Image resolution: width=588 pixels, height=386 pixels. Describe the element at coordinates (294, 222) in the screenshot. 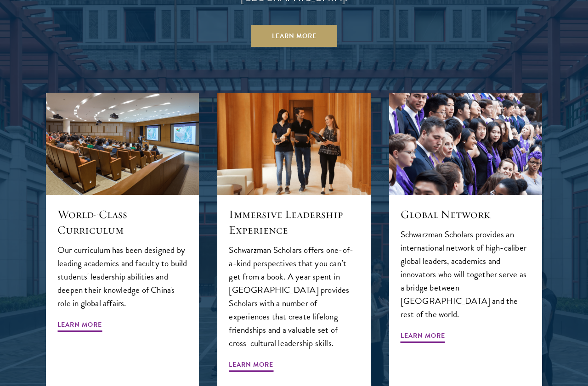

I see `h5: Immersive Leadership Experience` at that location.